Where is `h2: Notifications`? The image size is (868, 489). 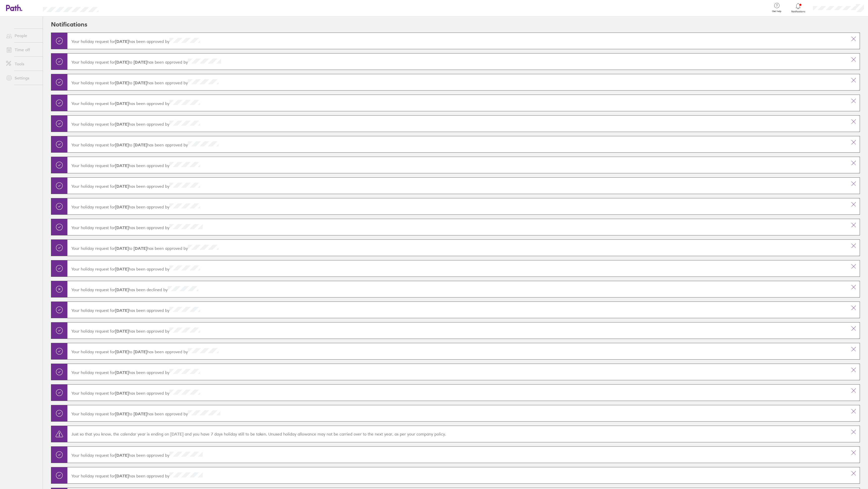 h2: Notifications is located at coordinates (69, 24).